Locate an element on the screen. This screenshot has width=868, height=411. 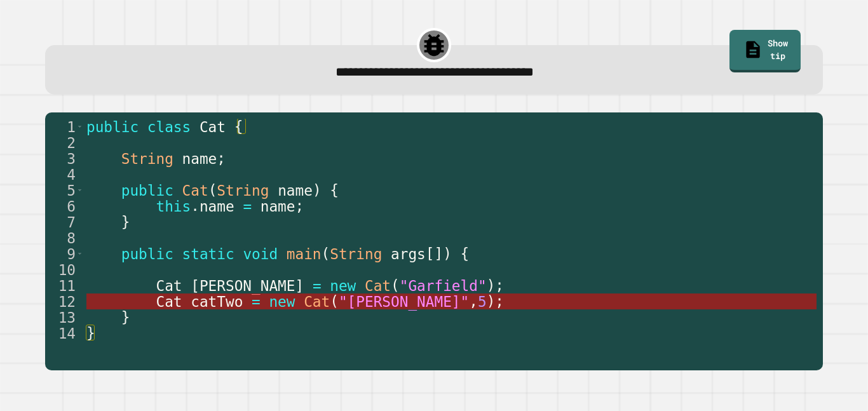
span: 5 is located at coordinates (482, 302).